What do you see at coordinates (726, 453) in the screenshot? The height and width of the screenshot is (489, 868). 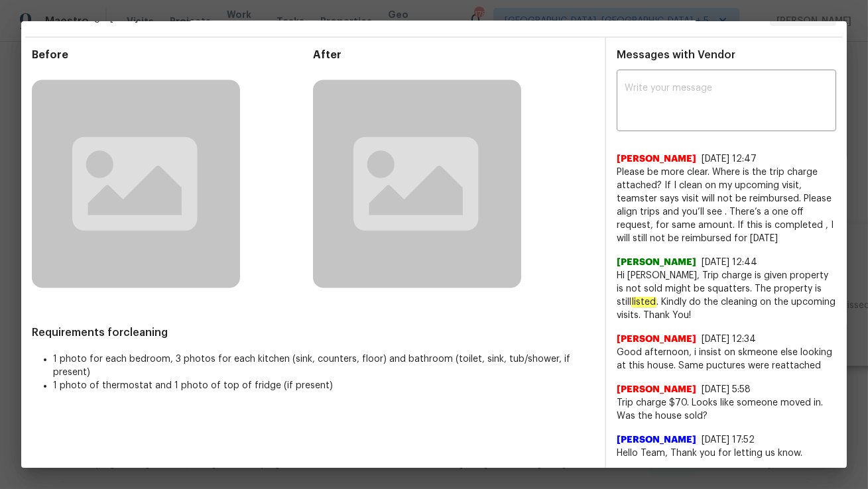 I see `span: Hello Team, Thank you for letting us know.` at bounding box center [726, 453].